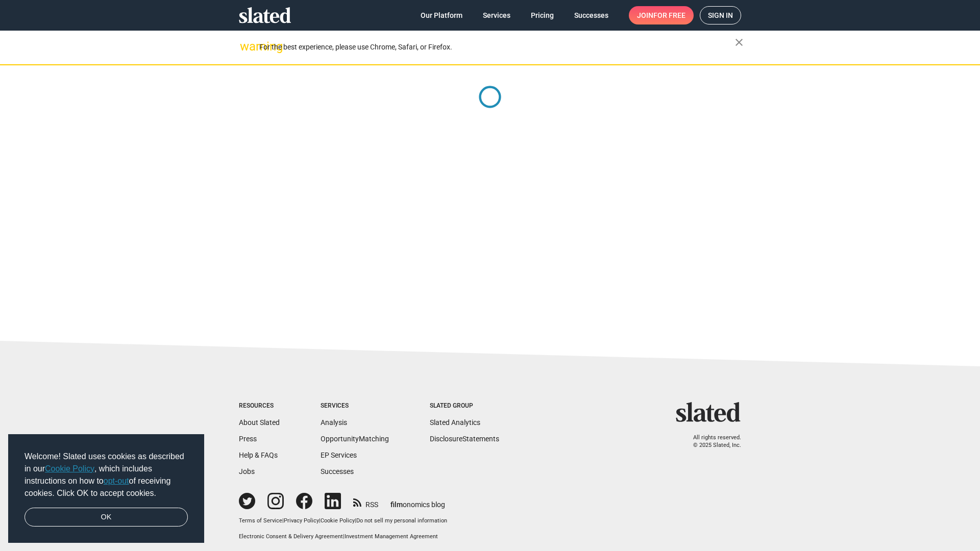  I want to click on p: All rights reserved. © 2025 Slated, Inc., so click(711, 441).